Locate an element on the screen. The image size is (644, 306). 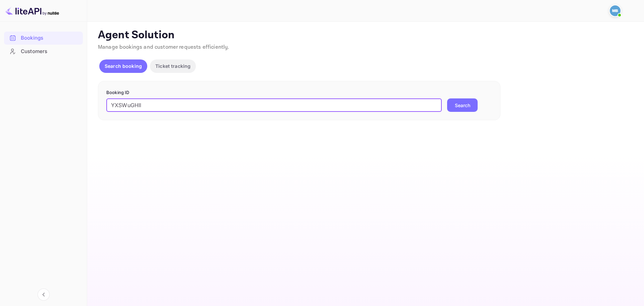
p: Agent Solution is located at coordinates (365, 36).